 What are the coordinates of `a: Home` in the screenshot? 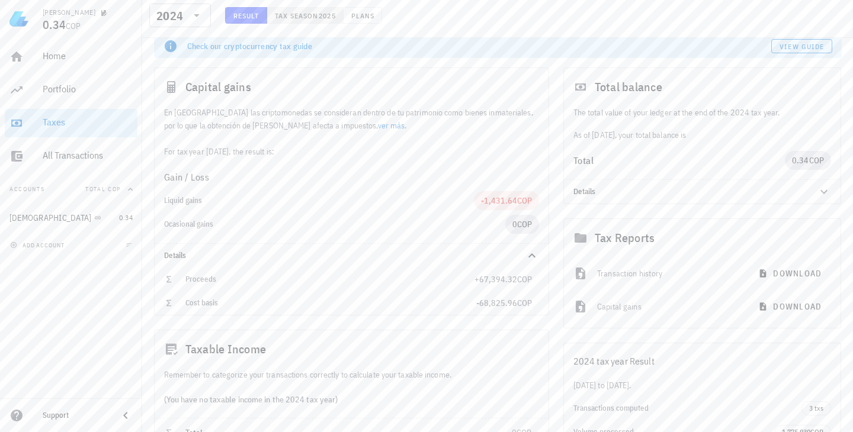 It's located at (71, 57).